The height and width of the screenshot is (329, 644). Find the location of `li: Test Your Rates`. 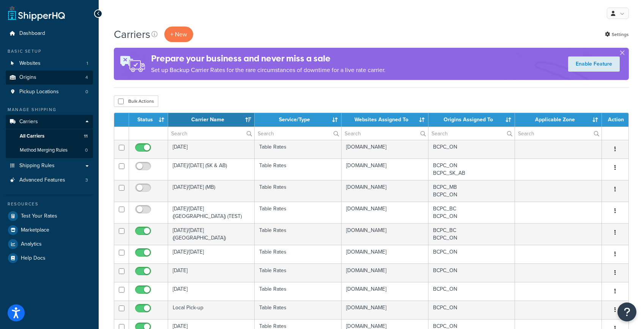

li: Test Your Rates is located at coordinates (49, 216).